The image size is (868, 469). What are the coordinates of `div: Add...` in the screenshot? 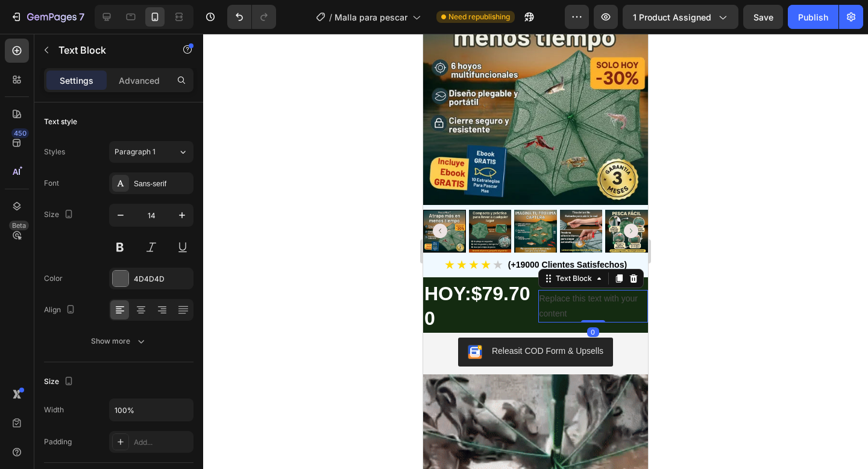 It's located at (162, 442).